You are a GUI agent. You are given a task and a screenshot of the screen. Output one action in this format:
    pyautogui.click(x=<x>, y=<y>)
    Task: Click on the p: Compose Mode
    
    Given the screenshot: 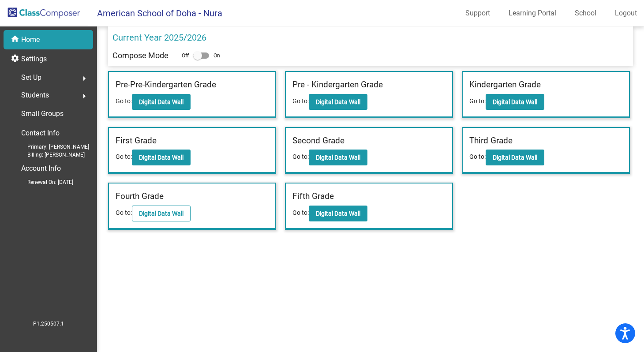 What is the action you would take?
    pyautogui.click(x=140, y=55)
    